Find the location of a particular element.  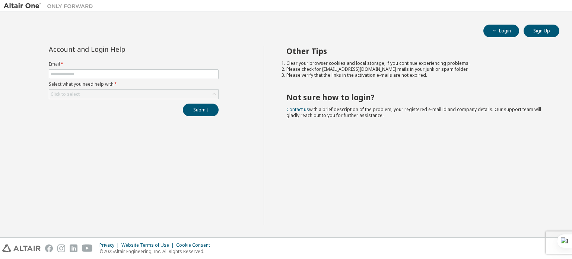

img: Altair One is located at coordinates (50, 6).